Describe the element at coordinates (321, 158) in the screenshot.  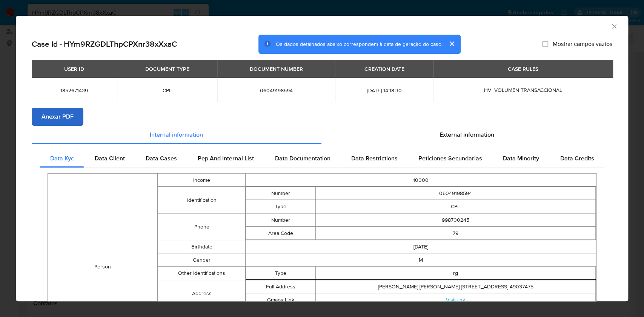
I see `div: Detailed internal info` at that location.